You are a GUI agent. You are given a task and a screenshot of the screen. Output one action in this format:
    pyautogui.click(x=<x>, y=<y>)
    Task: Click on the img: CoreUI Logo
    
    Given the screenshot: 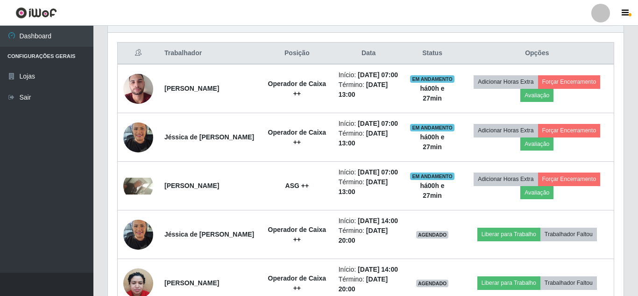 What is the action you would take?
    pyautogui.click(x=36, y=13)
    